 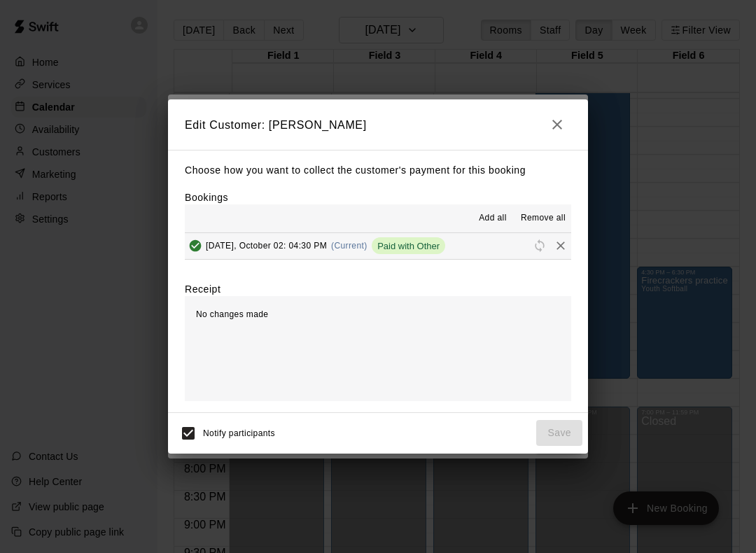 What do you see at coordinates (540, 245) in the screenshot?
I see `span: Reschedule` at bounding box center [540, 245].